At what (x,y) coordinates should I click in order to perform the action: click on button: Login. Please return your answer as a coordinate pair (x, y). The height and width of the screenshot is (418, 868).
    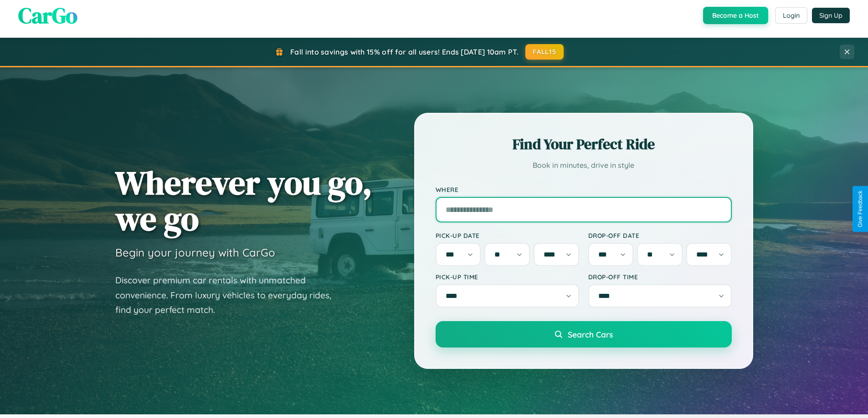
    Looking at the image, I should click on (790, 15).